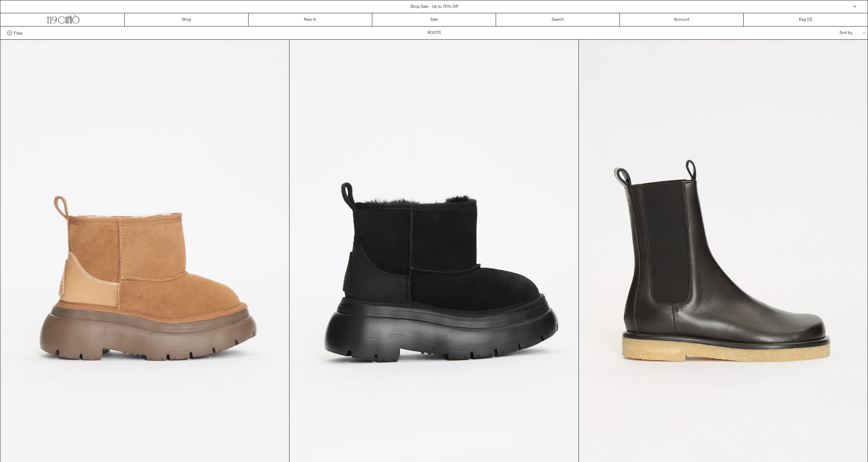  What do you see at coordinates (810, 20) in the screenshot?
I see `span: 0` at bounding box center [810, 20].